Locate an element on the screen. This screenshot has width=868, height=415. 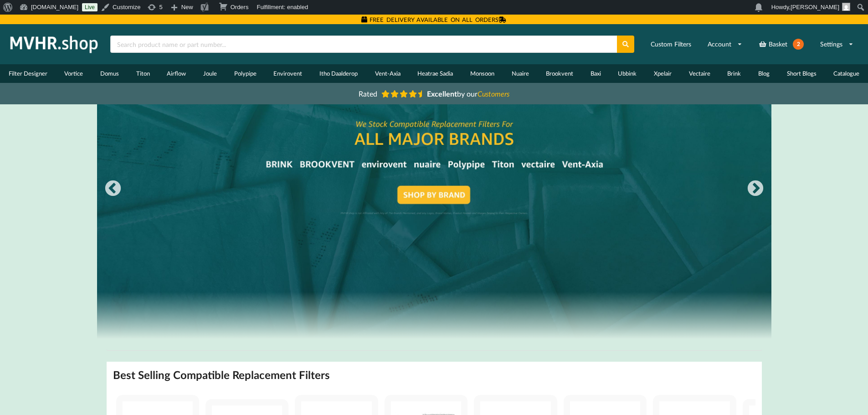
a: Airflow is located at coordinates (177, 73).